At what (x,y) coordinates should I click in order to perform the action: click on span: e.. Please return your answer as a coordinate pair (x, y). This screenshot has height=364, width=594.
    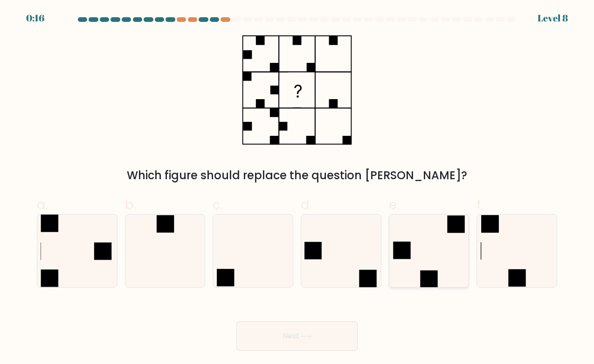
    Looking at the image, I should click on (394, 204).